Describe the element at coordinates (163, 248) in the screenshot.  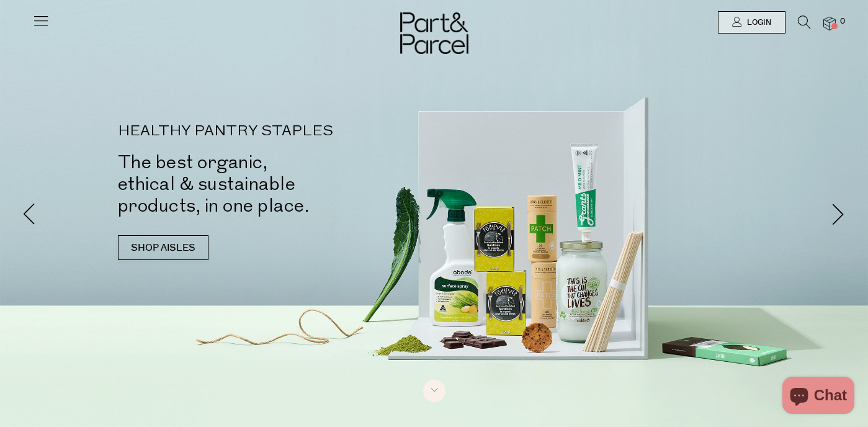
I see `a: SHOP AISLES` at that location.